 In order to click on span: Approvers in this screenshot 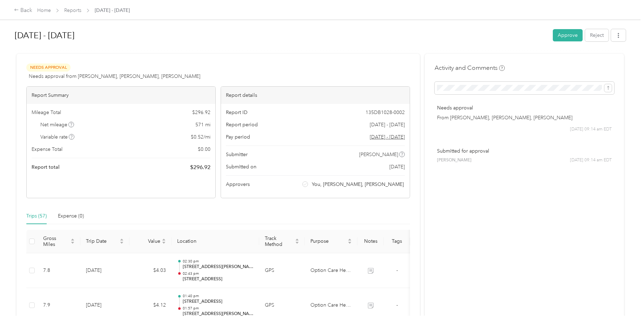, I will do `click(238, 184)`.